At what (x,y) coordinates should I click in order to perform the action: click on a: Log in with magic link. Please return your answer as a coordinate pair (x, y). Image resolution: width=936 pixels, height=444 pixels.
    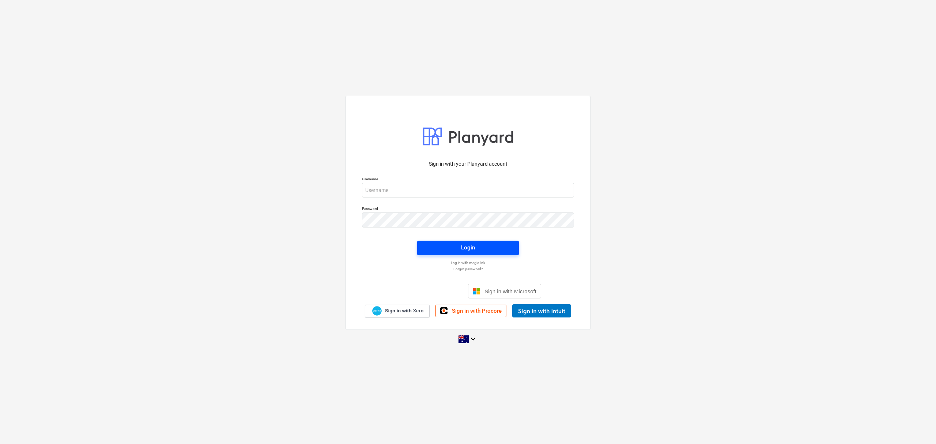
    Looking at the image, I should click on (468, 263).